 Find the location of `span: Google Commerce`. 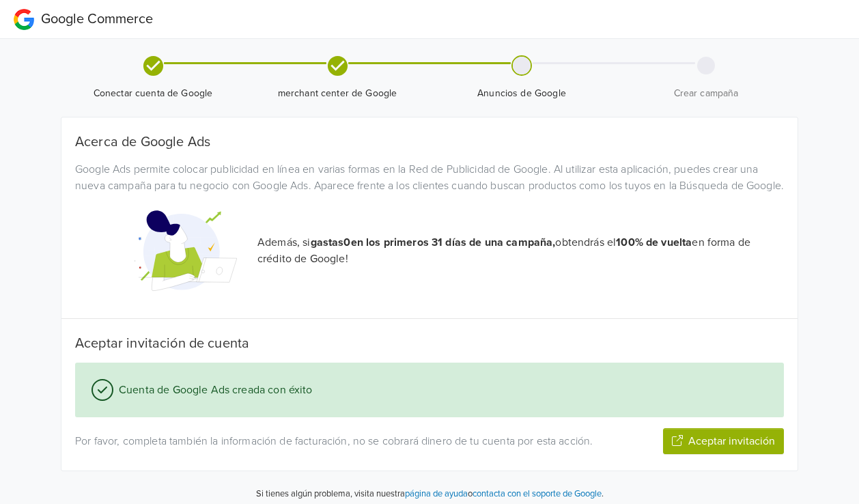

span: Google Commerce is located at coordinates (97, 19).